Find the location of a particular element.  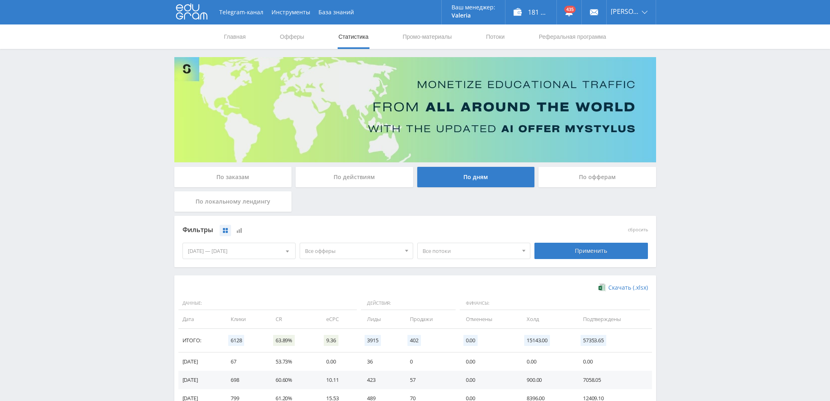

button: сбросить is located at coordinates (637, 230).